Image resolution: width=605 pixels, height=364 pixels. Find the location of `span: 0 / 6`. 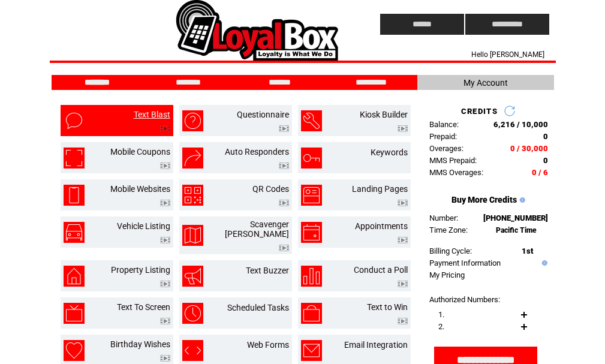

span: 0 / 6 is located at coordinates (540, 172).